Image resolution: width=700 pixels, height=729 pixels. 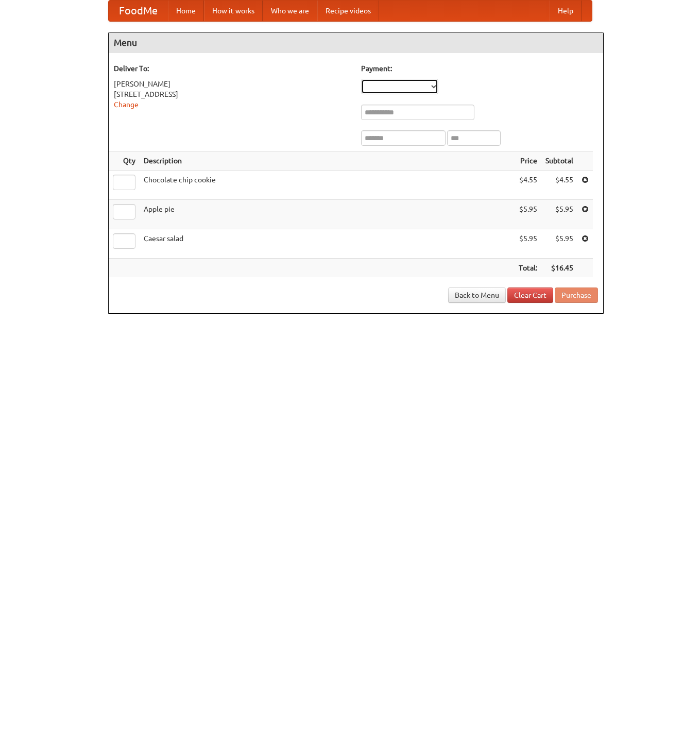 What do you see at coordinates (565, 11) in the screenshot?
I see `a: Help` at bounding box center [565, 11].